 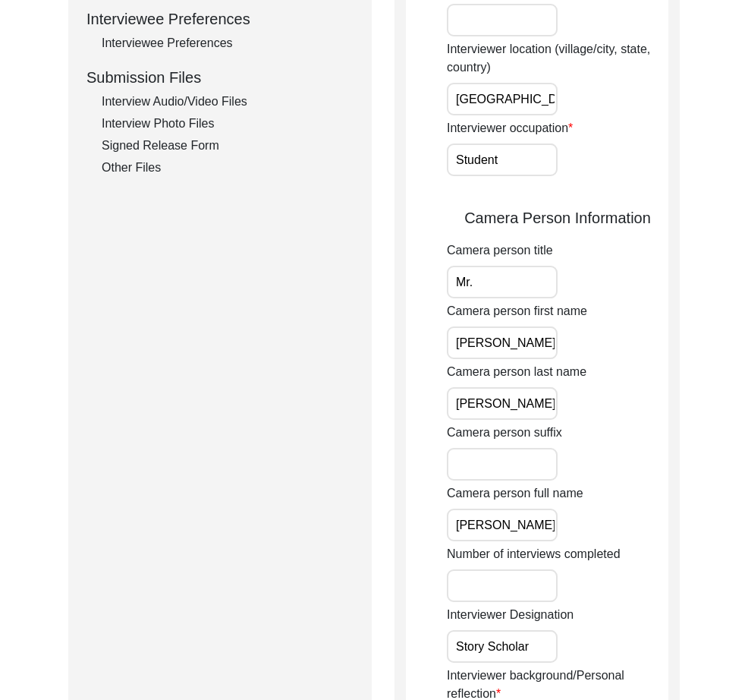 I want to click on label: Camera person full name, so click(x=516, y=494).